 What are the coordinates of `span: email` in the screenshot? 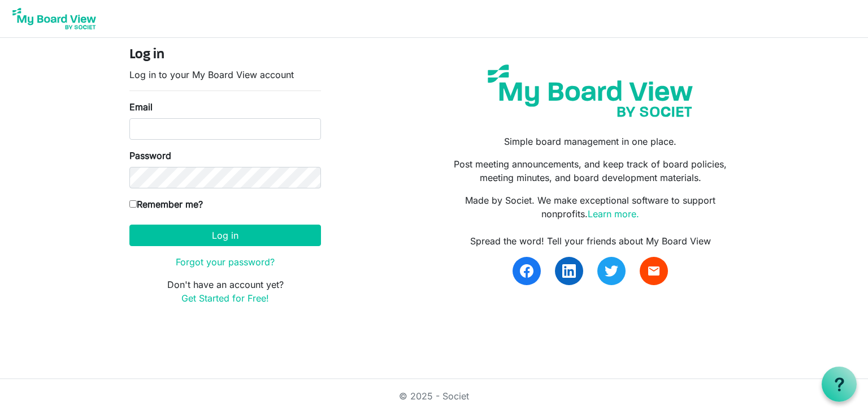 It's located at (654, 271).